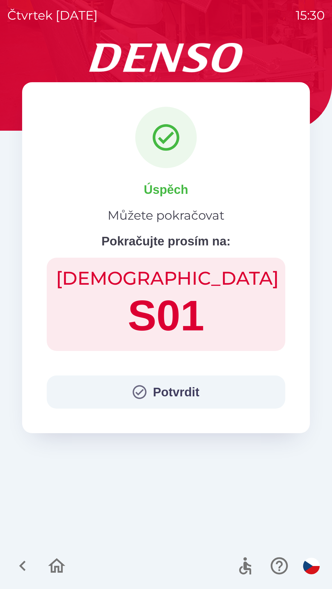 Image resolution: width=332 pixels, height=589 pixels. What do you see at coordinates (166, 316) in the screenshot?
I see `h1: S01` at bounding box center [166, 316].